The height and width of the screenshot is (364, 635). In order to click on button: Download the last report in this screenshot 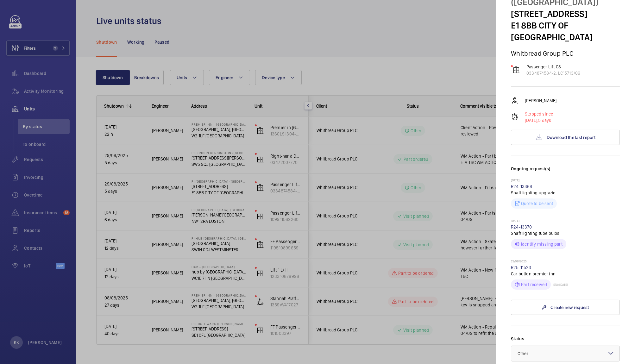, I will do `click(565, 137)`.